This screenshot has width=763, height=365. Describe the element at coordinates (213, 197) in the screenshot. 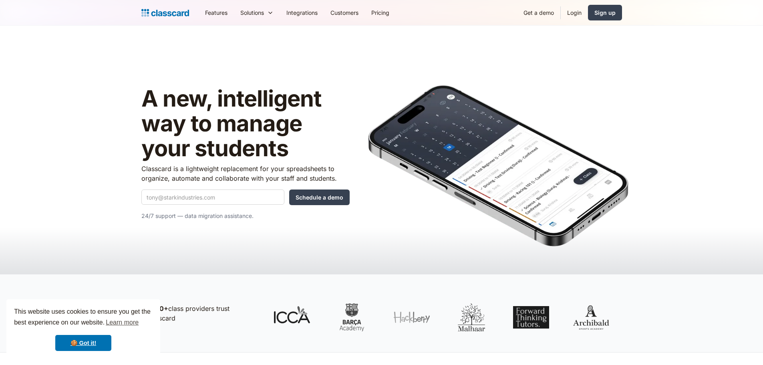

I see `input: tony@starkindustries.com` at that location.